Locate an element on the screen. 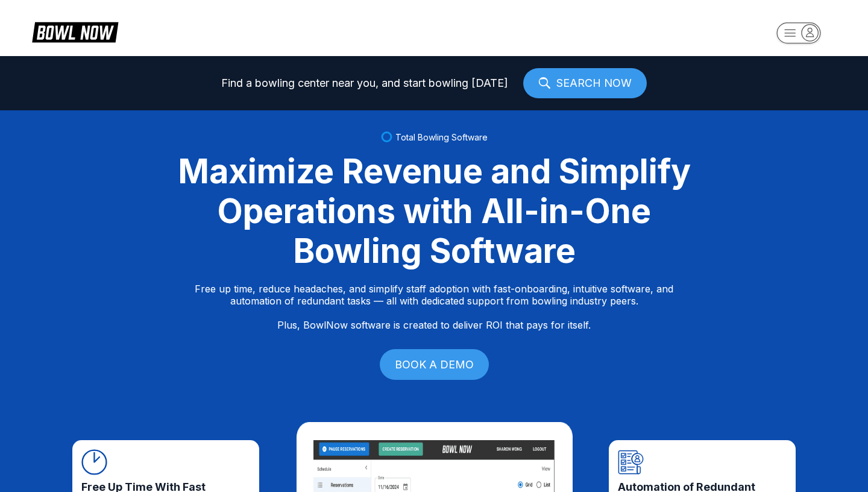  a: SEARCH NOW is located at coordinates (585, 83).